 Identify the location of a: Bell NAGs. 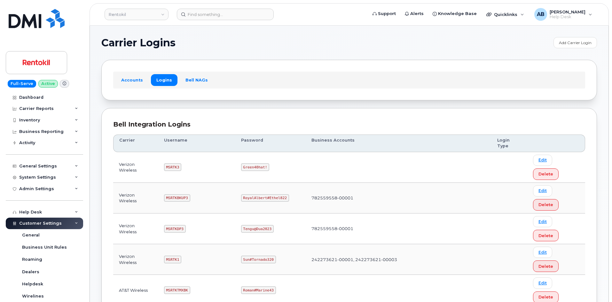
(197, 80).